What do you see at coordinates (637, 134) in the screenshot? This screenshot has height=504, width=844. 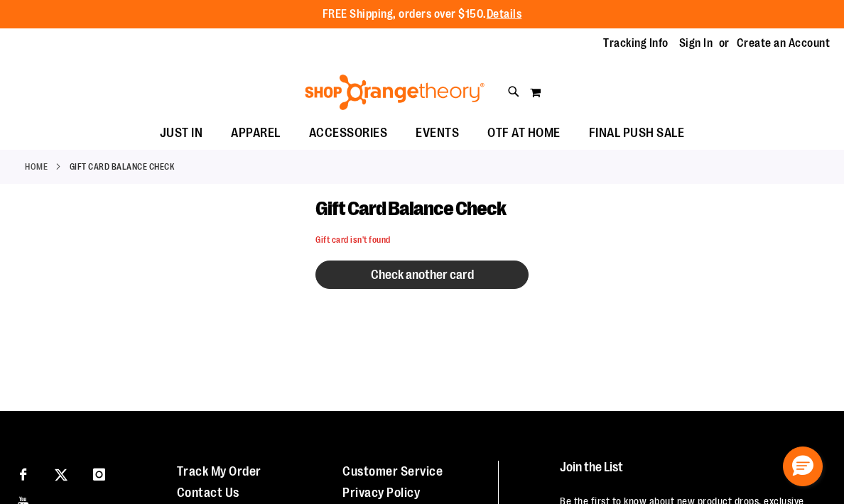 I see `a: FINAL PUSH SALE` at bounding box center [637, 134].